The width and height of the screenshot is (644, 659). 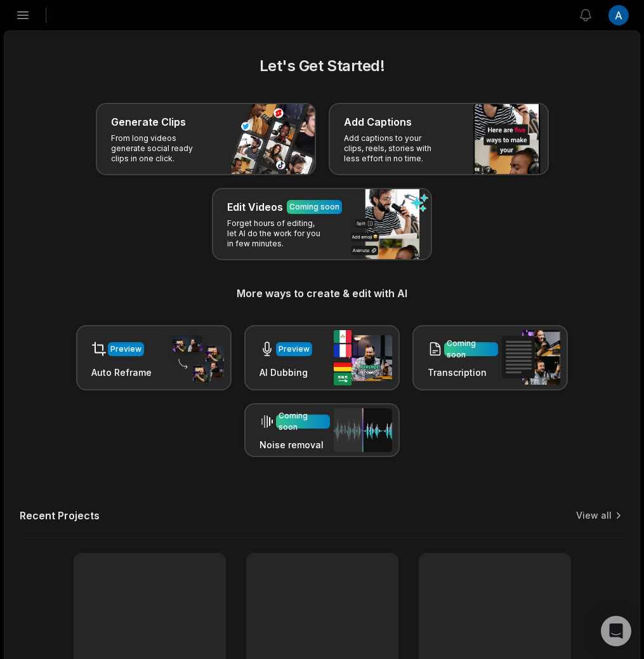 What do you see at coordinates (363, 430) in the screenshot?
I see `img: noise_removal.png` at bounding box center [363, 430].